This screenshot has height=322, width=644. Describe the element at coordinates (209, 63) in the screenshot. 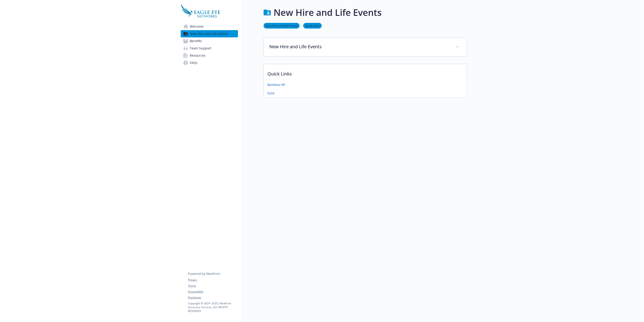

I see `a: FAQs` at that location.